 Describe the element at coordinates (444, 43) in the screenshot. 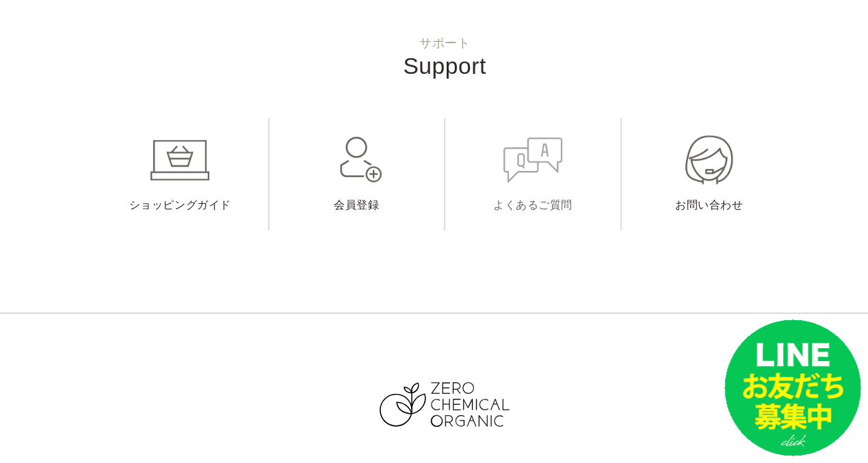

I see `small: サポート` at that location.